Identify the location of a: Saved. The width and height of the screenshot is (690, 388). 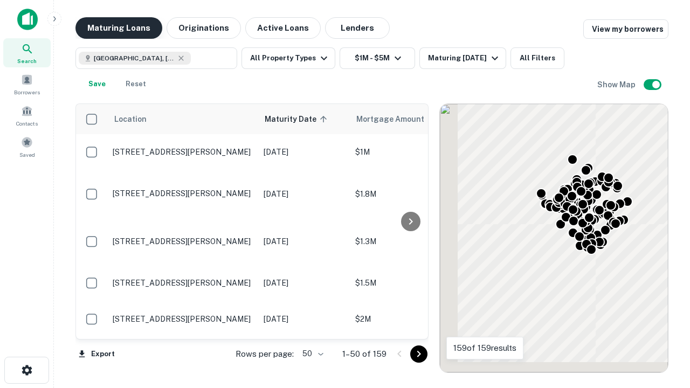
(27, 147).